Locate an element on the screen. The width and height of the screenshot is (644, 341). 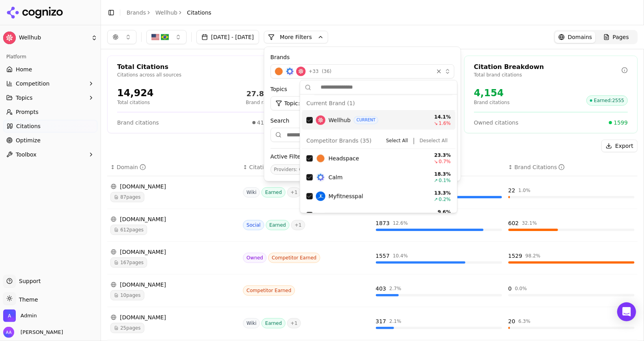
div: 1529 is located at coordinates (515, 256).